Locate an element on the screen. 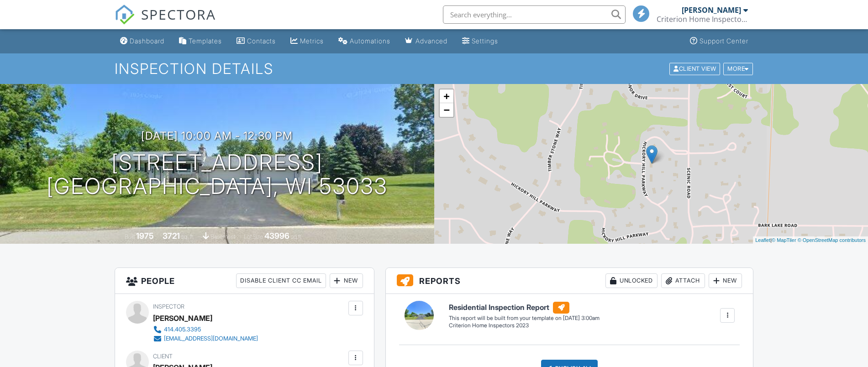 The height and width of the screenshot is (367, 868). div: Contacts is located at coordinates (261, 40).